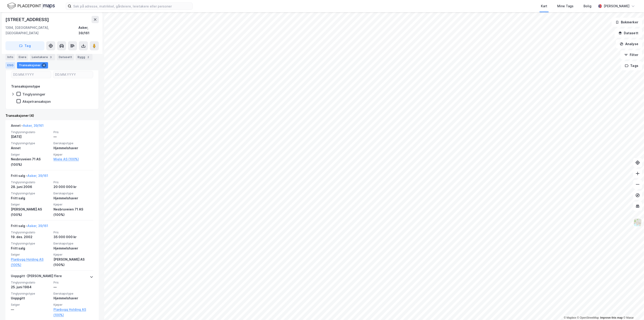 The width and height of the screenshot is (644, 320). What do you see at coordinates (570, 318) in the screenshot?
I see `a: Mapbox` at bounding box center [570, 318].